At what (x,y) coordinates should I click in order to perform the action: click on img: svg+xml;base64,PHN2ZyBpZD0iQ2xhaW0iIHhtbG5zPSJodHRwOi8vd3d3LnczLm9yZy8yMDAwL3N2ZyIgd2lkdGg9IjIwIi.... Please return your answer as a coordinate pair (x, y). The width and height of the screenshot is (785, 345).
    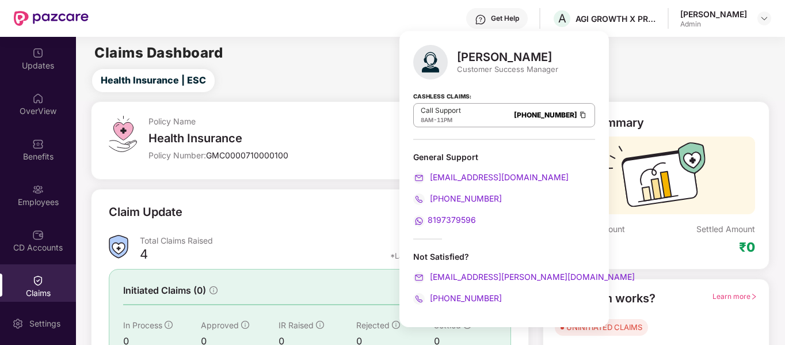
    Looking at the image, I should click on (38, 280).